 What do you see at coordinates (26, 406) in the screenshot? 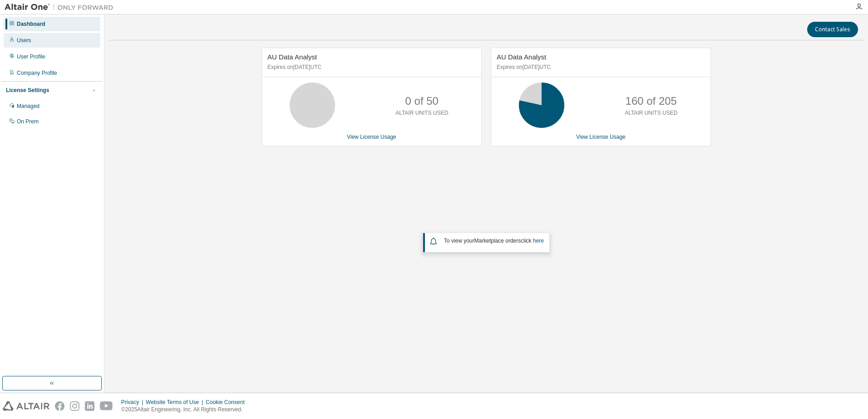
I see `img: altair_logo.svg` at bounding box center [26, 406].